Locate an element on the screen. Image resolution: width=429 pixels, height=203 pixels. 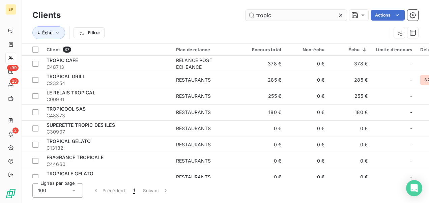
div: RELANCE POST ECHEANCE is located at coordinates (207, 64).